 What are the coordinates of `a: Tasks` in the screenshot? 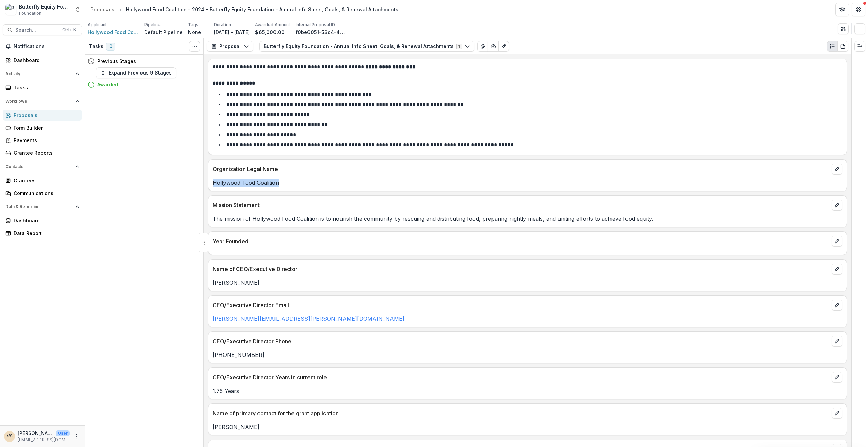 It's located at (42, 87).